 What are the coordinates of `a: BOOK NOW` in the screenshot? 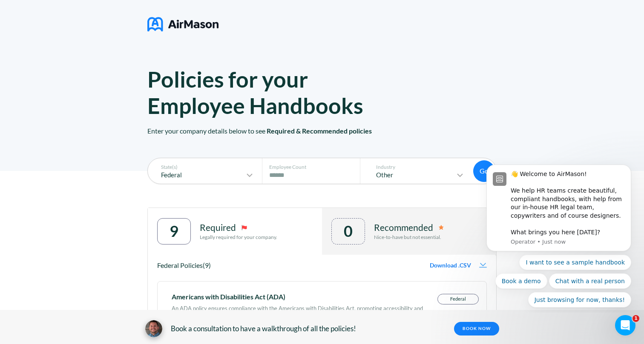 It's located at (476, 329).